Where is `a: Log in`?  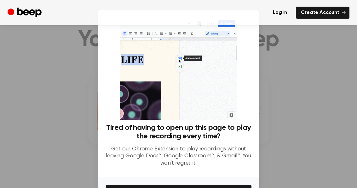
a: Log in is located at coordinates (280, 13).